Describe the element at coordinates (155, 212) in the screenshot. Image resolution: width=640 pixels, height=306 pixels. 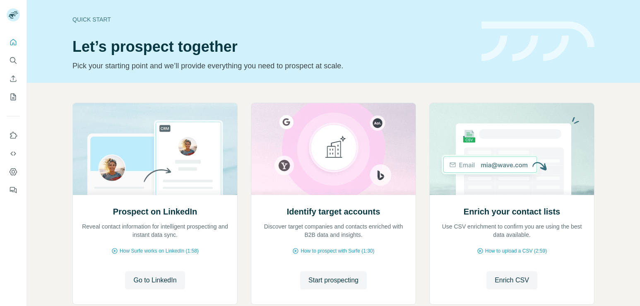
I see `h2: Prospect on LinkedIn` at that location.